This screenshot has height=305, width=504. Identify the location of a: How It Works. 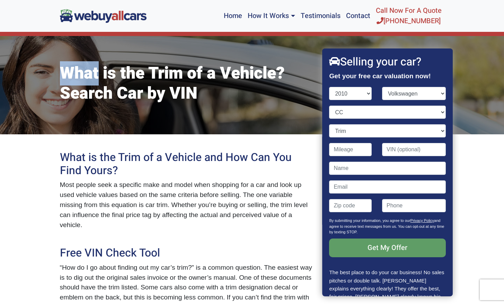
(271, 16).